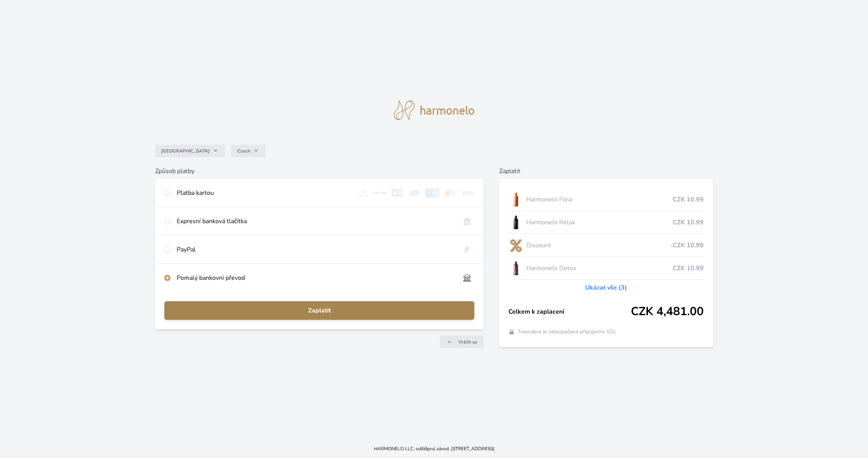  I want to click on img: CLEAN_FLEXI_se_stinem_x-hi_(1)-lo.jpg, so click(516, 199).